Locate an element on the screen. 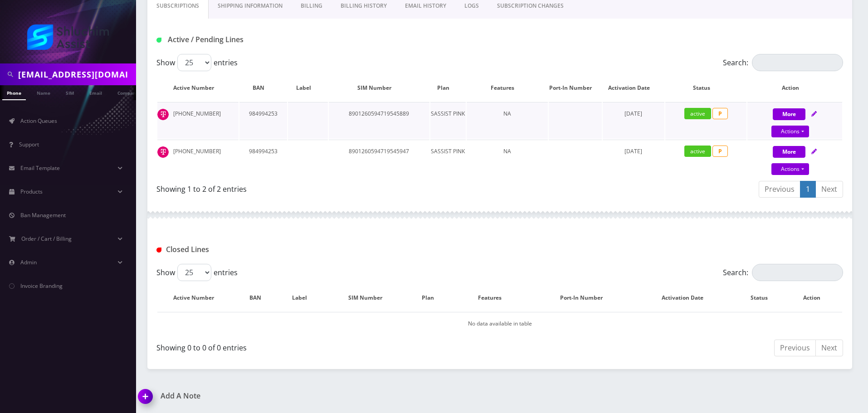 The height and width of the screenshot is (413, 868). h1: Closed Lines is located at coordinates (266, 250).